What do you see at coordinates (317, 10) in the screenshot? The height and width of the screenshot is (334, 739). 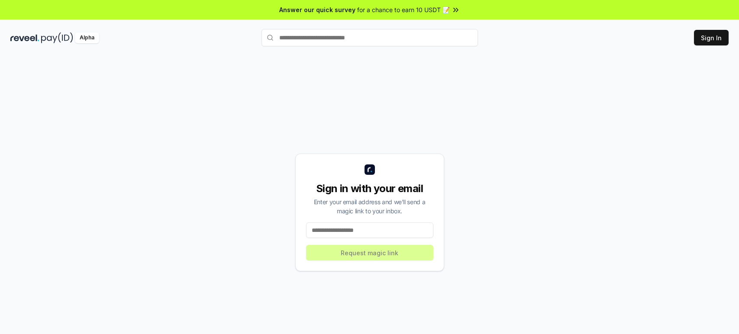 I see `span: Answer our quick survey` at bounding box center [317, 10].